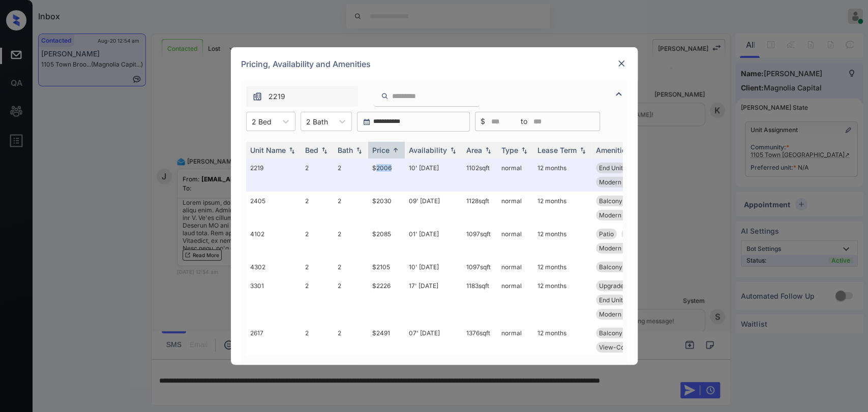 Image resolution: width=868 pixels, height=412 pixels. What do you see at coordinates (622, 347) in the screenshot?
I see `span: View-Courtyard` at bounding box center [622, 347].